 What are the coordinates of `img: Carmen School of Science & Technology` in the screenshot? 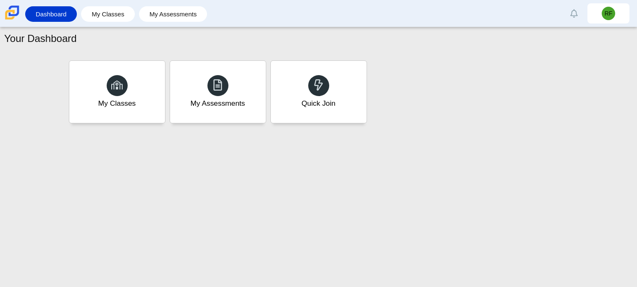 It's located at (12, 13).